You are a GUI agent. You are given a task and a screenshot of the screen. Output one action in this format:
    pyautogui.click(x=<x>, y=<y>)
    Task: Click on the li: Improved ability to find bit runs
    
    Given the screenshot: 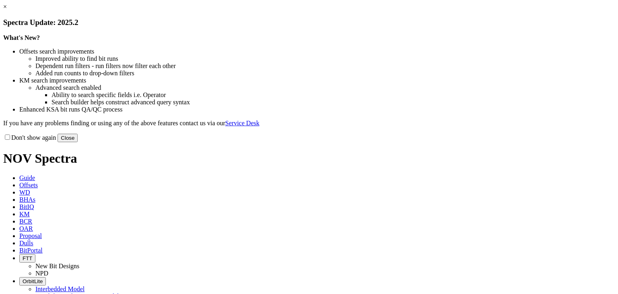 What is the action you would take?
    pyautogui.click(x=325, y=59)
    